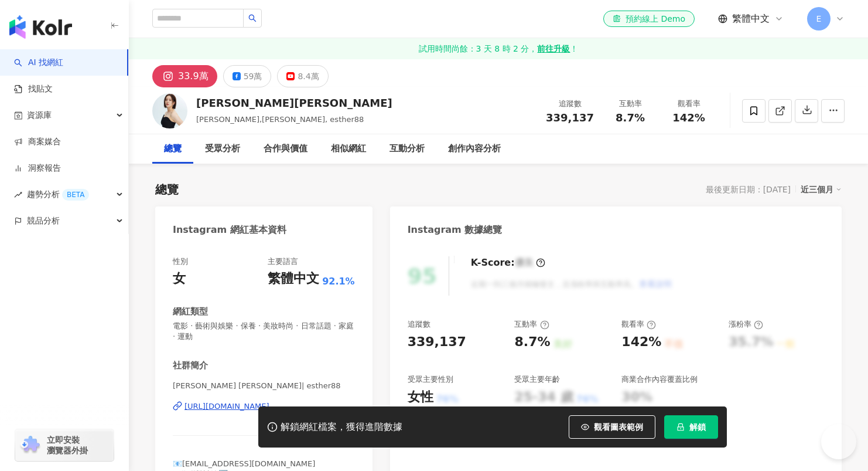  Describe the element at coordinates (185, 76) in the screenshot. I see `button: 33.9萬` at that location.